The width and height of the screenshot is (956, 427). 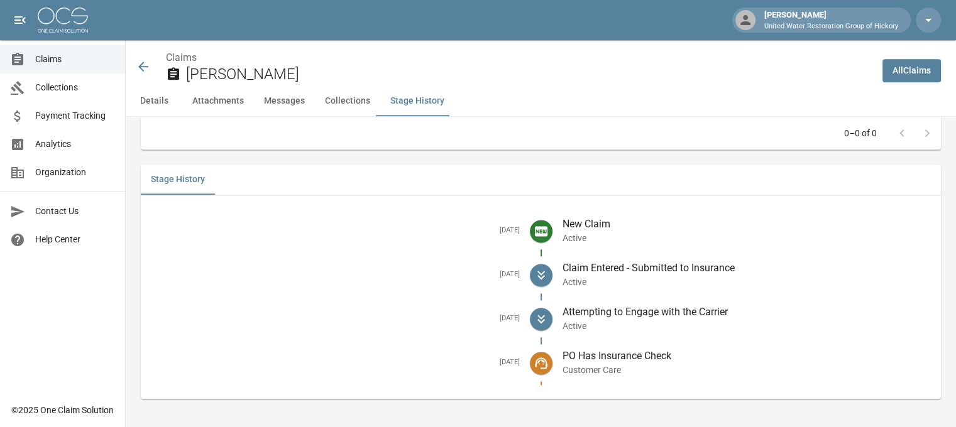 What do you see at coordinates (747, 312) in the screenshot?
I see `p: Attempting to Engage with the Carrier` at bounding box center [747, 312].